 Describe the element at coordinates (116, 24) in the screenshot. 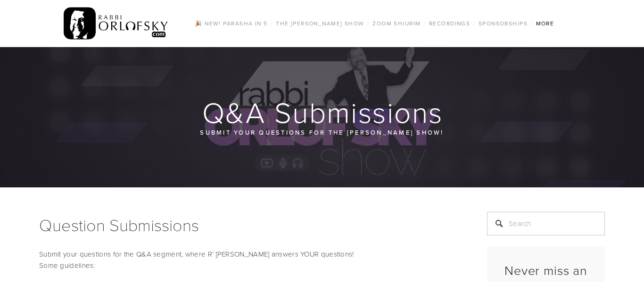

I see `img: RabbiOrlofsky.com` at that location.